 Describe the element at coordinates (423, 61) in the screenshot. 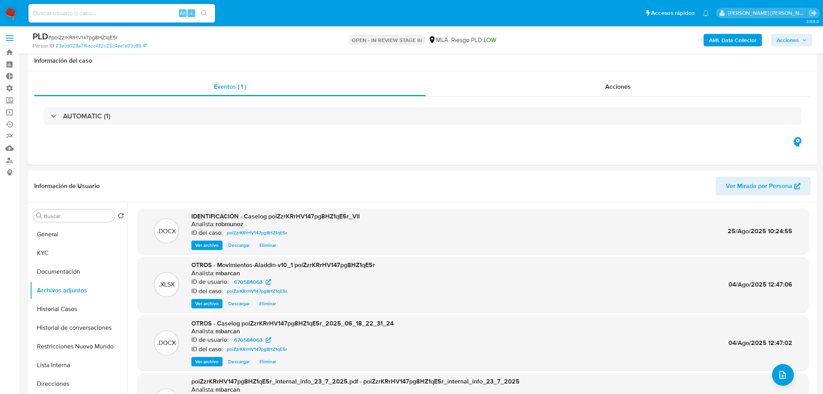

I see `h1: Información del caso` at that location.